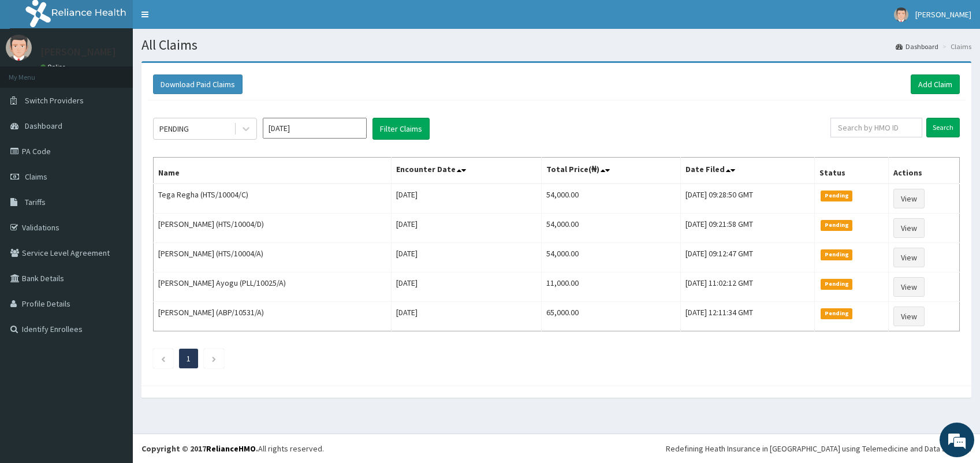 Image resolution: width=980 pixels, height=463 pixels. I want to click on input: Search, so click(943, 127).